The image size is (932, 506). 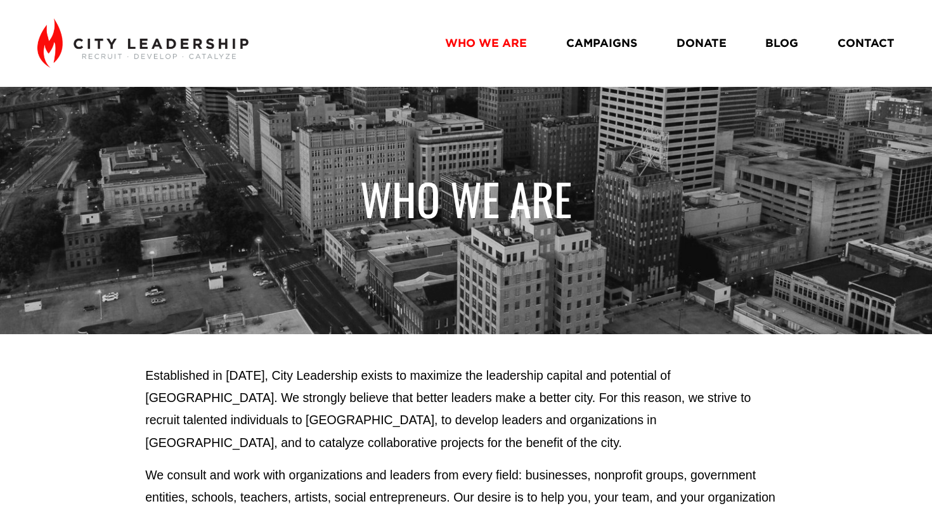 I want to click on img: City Leadership - Recruit. Develop. Catalyze., so click(x=143, y=43).